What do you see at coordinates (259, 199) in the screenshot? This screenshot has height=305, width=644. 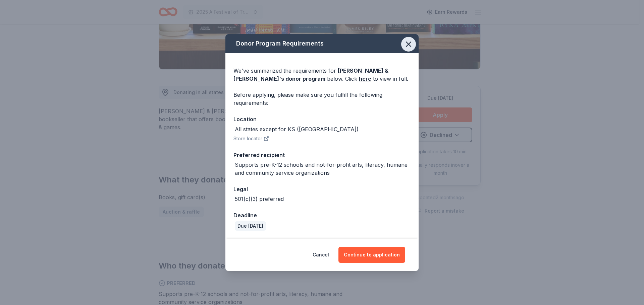 I see `div: 501(c)(3) preferred` at bounding box center [259, 199].